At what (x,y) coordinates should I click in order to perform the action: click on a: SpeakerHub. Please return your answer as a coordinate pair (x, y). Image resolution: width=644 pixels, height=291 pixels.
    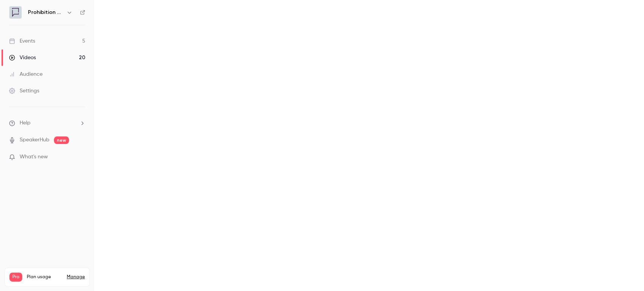
    Looking at the image, I should click on (35, 140).